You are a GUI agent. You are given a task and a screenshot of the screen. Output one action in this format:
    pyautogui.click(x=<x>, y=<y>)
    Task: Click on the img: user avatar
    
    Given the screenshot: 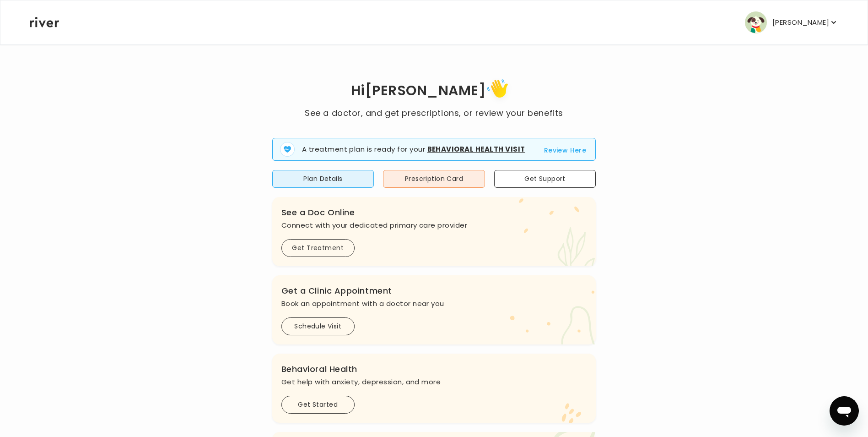 What is the action you would take?
    pyautogui.click(x=756, y=23)
    